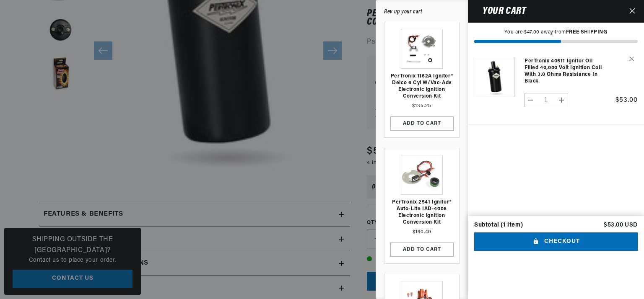 Image resolution: width=644 pixels, height=299 pixels. What do you see at coordinates (587, 33) in the screenshot?
I see `strong: FREE SHIPPING` at bounding box center [587, 33].